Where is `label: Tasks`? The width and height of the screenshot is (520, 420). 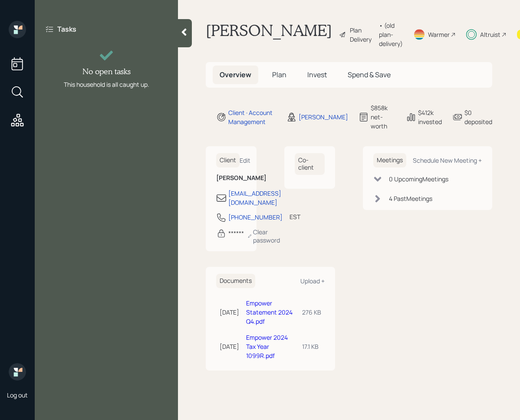
label: Tasks is located at coordinates (67, 29).